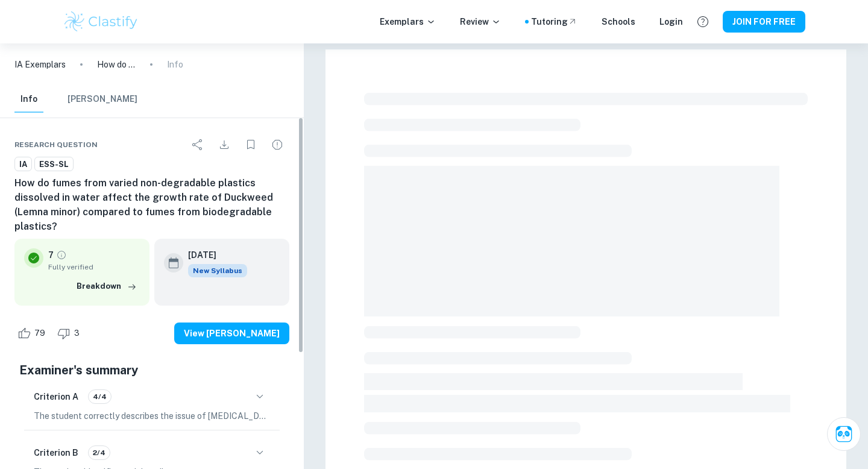 The height and width of the screenshot is (469, 868). What do you see at coordinates (40, 333) in the screenshot?
I see `span: 79` at bounding box center [40, 333].